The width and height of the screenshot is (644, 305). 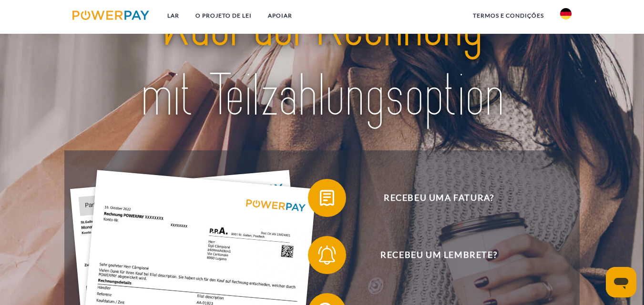 I want to click on a: O PROJETO DE LEI, so click(x=223, y=16).